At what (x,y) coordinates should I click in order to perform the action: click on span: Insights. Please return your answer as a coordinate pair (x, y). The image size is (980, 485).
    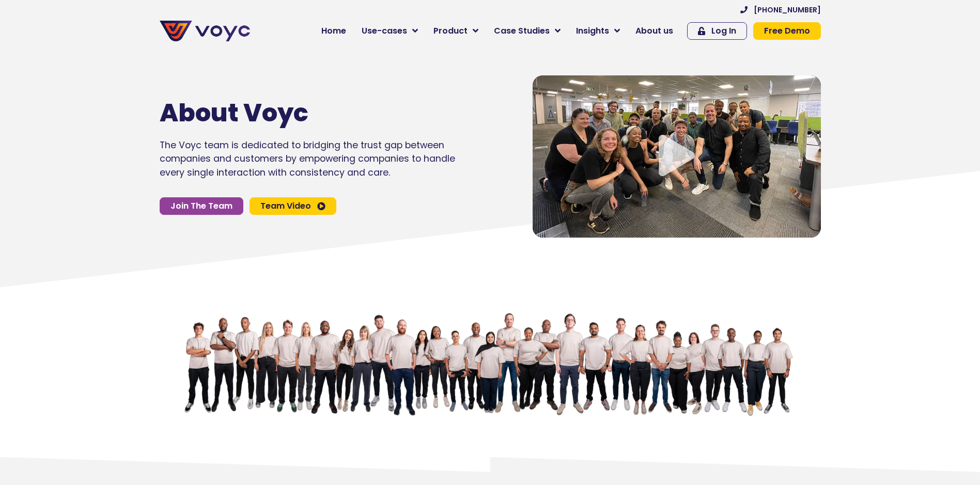
    Looking at the image, I should click on (592, 31).